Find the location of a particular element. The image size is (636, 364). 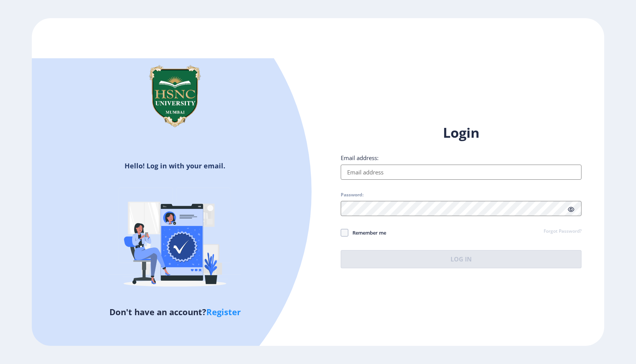

button: Log In is located at coordinates (461, 259).